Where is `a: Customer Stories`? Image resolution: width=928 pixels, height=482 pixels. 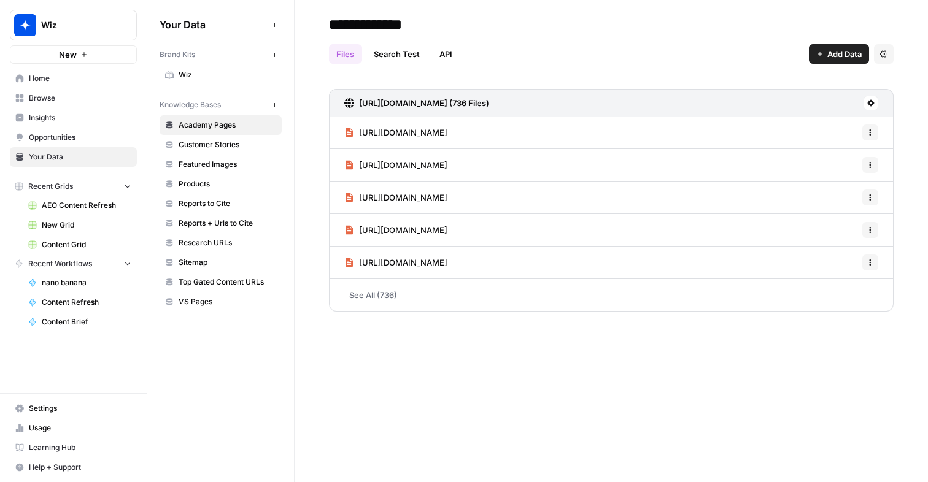 a: Customer Stories is located at coordinates (220, 145).